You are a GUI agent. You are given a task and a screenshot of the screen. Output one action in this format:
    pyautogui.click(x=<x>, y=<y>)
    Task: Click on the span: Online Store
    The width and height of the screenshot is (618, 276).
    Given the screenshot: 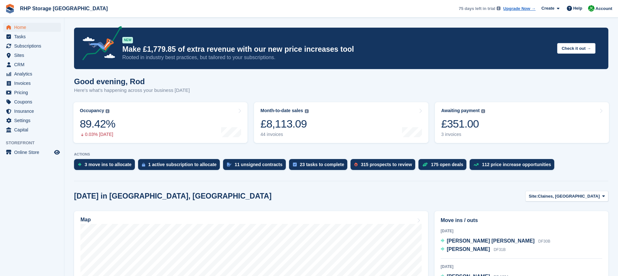 What is the action you would take?
    pyautogui.click(x=33, y=152)
    